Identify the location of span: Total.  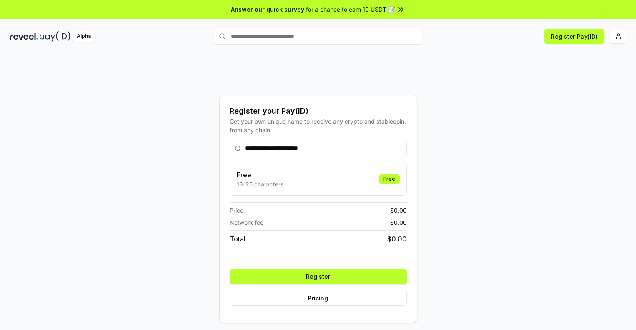
(238, 239).